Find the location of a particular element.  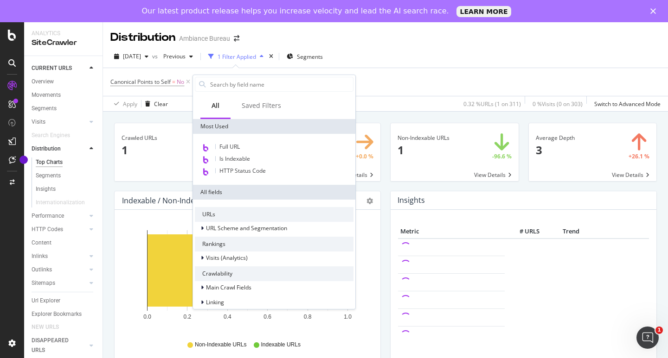

span: 1 is located at coordinates (659, 331).